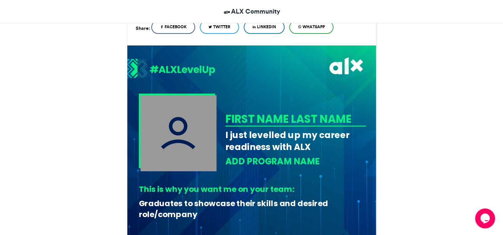  What do you see at coordinates (171, 69) in the screenshot?
I see `img: 1721821317.056-e66095c2f9b7be57613cf5c749b4708f54720bc2.png` at bounding box center [171, 69].